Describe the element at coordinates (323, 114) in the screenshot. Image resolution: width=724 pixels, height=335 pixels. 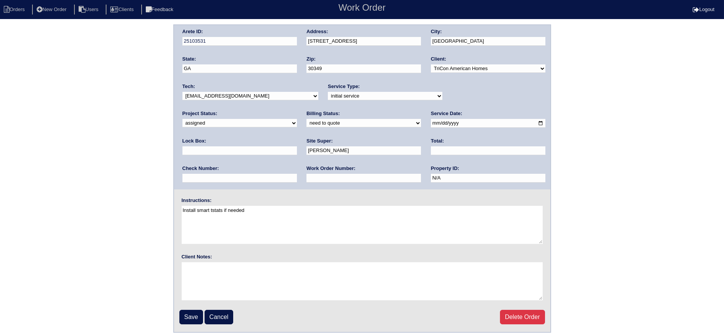
I see `label: Billing Status:` at that location.